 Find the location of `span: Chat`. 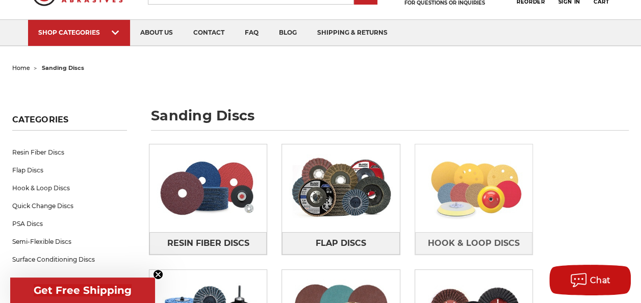

span: Chat is located at coordinates (600, 280).